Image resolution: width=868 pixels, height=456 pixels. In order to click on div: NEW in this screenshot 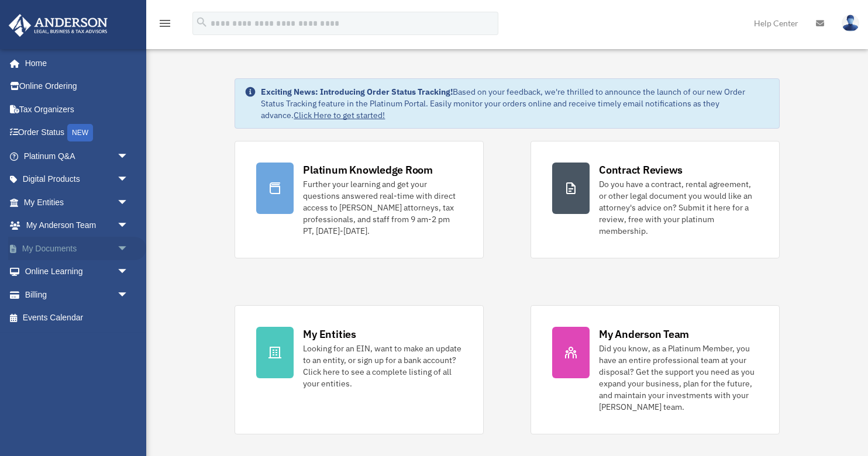, I will do `click(80, 133)`.